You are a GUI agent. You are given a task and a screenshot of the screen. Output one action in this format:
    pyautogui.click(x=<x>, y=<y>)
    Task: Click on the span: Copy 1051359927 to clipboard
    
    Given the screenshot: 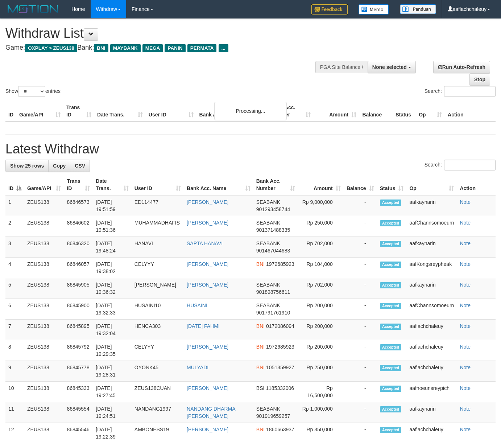 What is the action you would take?
    pyautogui.click(x=280, y=367)
    